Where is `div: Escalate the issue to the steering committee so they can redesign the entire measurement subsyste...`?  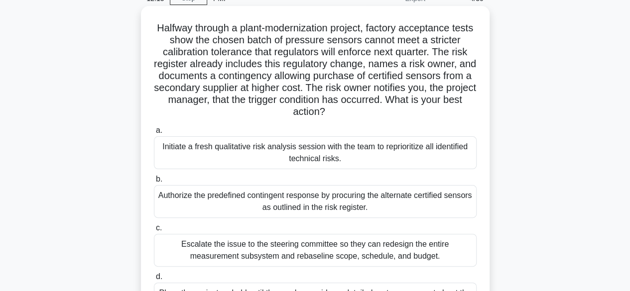
div: Escalate the issue to the steering committee so they can redesign the entire measurement subsyste... is located at coordinates (315, 250).